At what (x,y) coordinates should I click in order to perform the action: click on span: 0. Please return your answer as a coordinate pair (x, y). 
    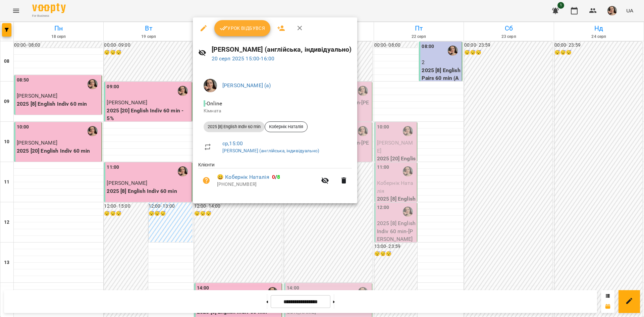
    Looking at the image, I should click on (273, 177).